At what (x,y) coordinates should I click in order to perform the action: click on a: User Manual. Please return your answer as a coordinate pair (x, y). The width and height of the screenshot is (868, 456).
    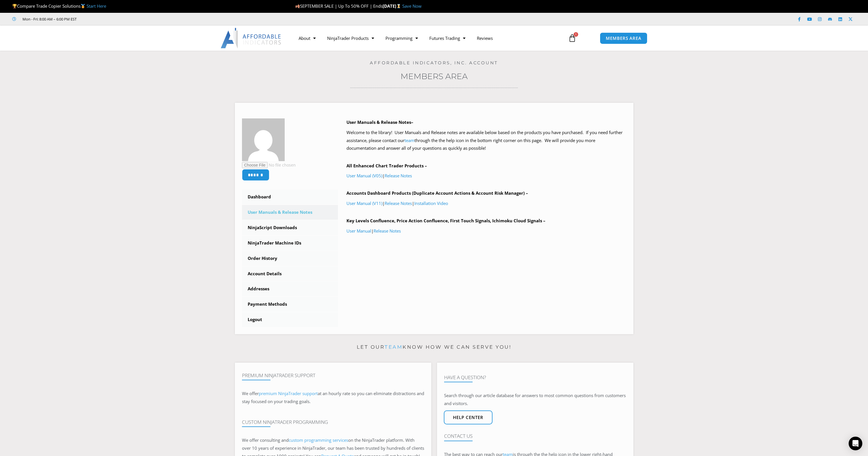
    Looking at the image, I should click on (359, 231).